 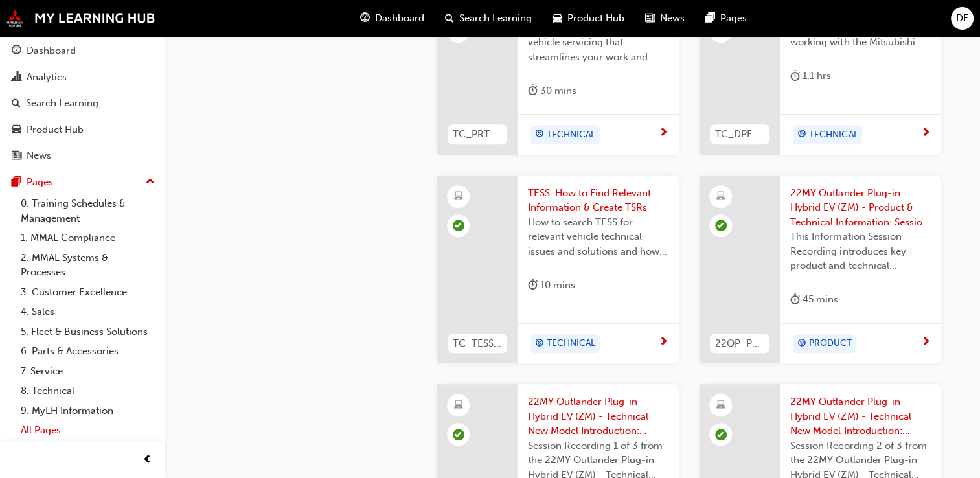 What do you see at coordinates (88, 351) in the screenshot?
I see `a: 6. Parts & Accessories` at bounding box center [88, 351].